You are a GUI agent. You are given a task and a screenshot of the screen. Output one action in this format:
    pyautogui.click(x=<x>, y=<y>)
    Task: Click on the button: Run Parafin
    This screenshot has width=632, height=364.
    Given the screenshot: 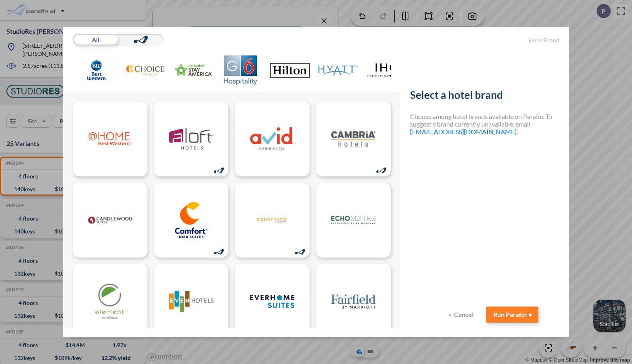 What is the action you would take?
    pyautogui.click(x=512, y=315)
    